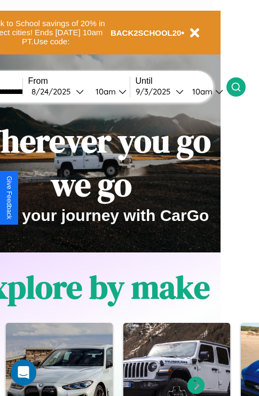 This screenshot has width=259, height=396. Describe the element at coordinates (155, 91) in the screenshot. I see `div: 9 / 3 / 2025` at that location.